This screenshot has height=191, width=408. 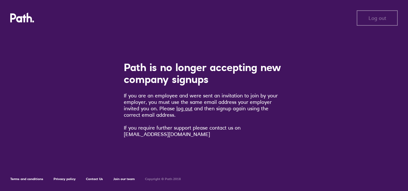 I want to click on a: log out, so click(x=185, y=108).